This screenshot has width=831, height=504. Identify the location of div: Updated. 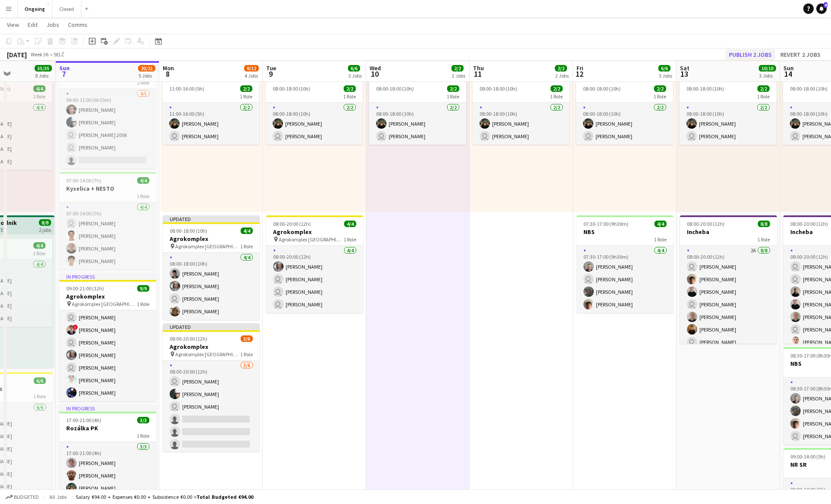
(211, 326).